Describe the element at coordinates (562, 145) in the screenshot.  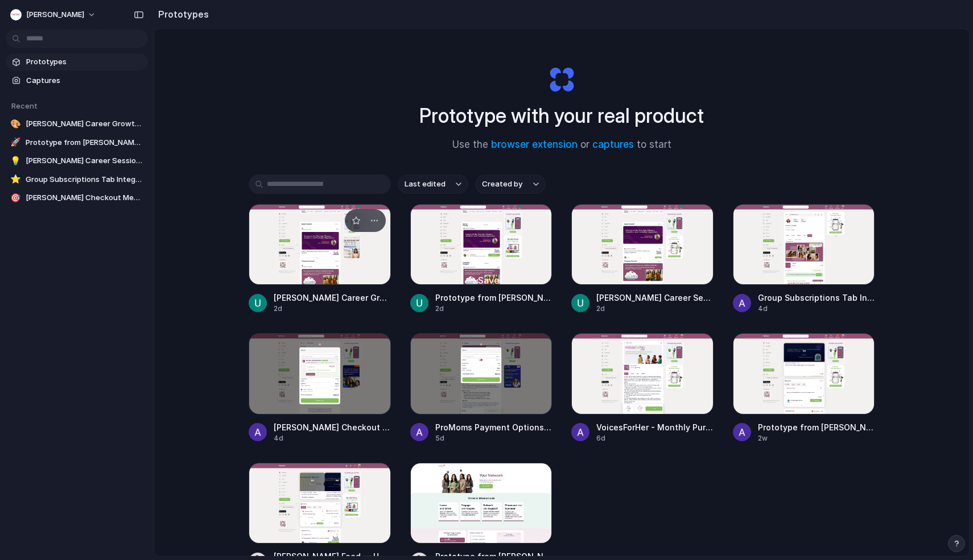
I see `span: Use the or to start` at that location.